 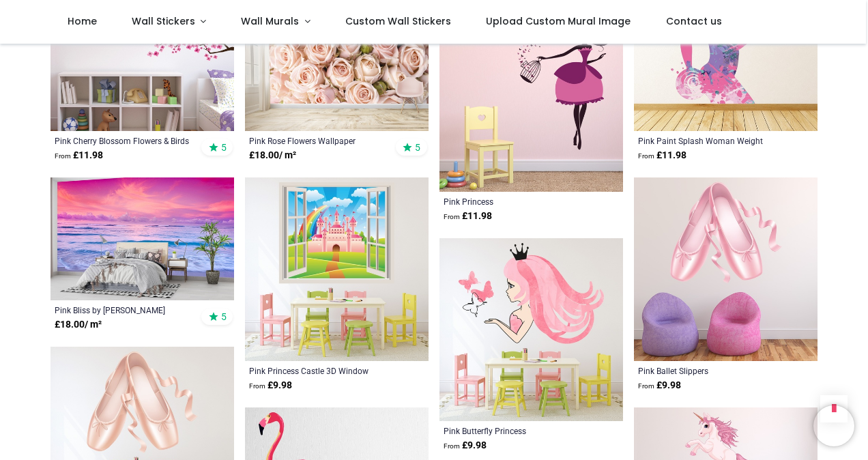 I want to click on a: Pink Rose Flowers Wallpaper, so click(x=318, y=140).